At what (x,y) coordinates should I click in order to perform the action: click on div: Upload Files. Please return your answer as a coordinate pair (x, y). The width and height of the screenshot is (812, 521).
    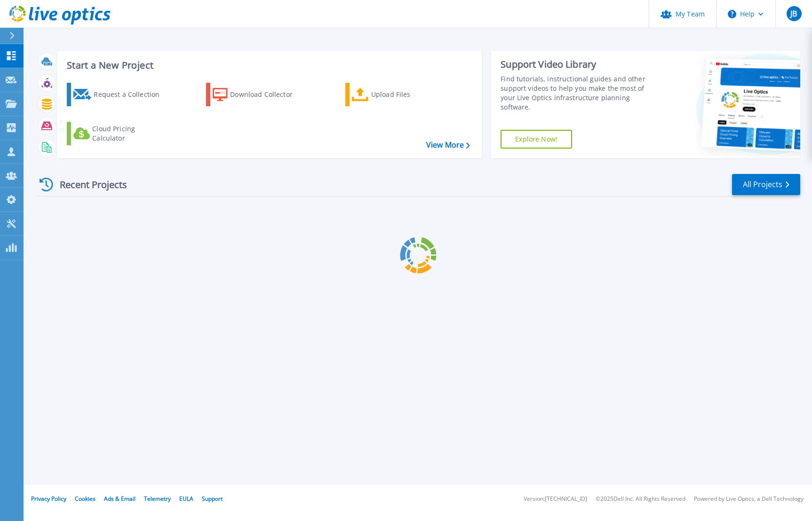
    Looking at the image, I should click on (409, 95).